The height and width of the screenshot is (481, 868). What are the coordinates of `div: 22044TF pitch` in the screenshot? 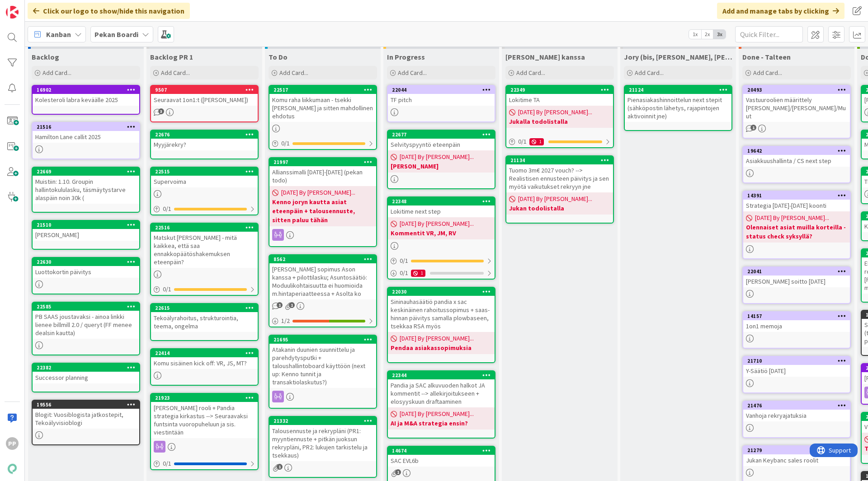 It's located at (441, 96).